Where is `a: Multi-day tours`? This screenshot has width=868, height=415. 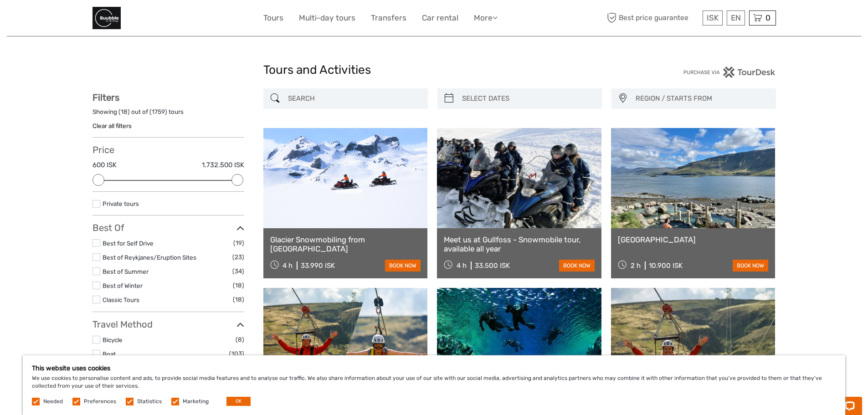 a: Multi-day tours is located at coordinates (327, 17).